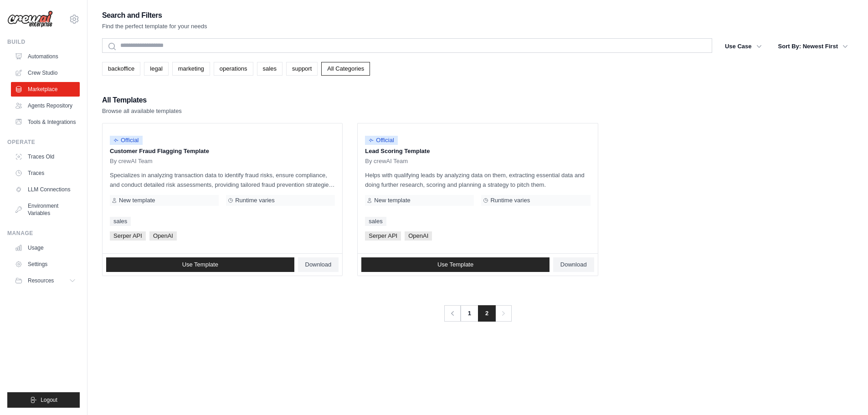 The height and width of the screenshot is (415, 868). Describe the element at coordinates (302, 69) in the screenshot. I see `a: support` at that location.